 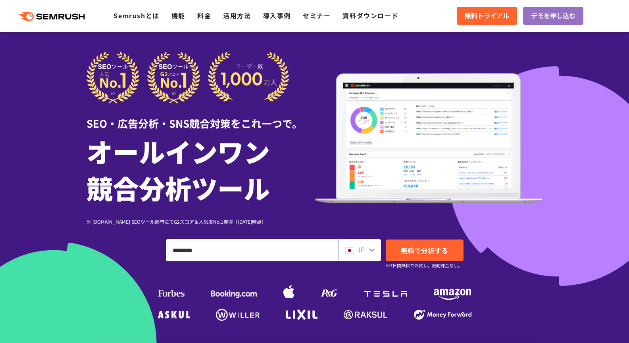 I want to click on div: SEO・広告分析・SNS競合対策をこれ一つで。, so click(x=201, y=117).